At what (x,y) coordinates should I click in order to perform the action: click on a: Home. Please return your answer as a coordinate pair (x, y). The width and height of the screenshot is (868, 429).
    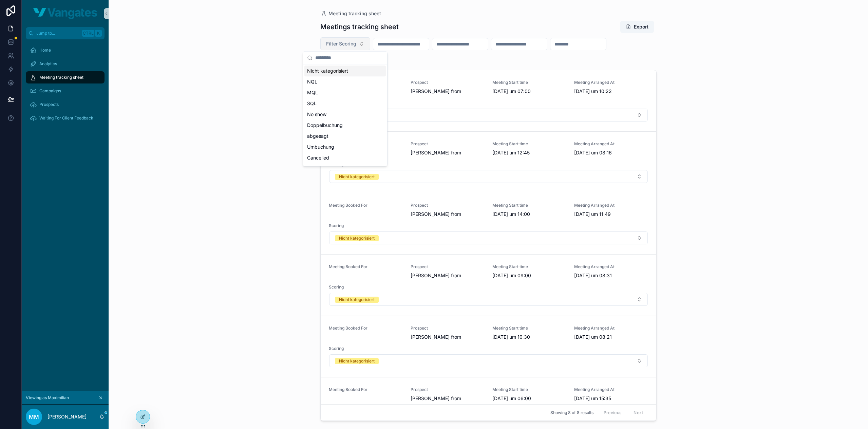
    Looking at the image, I should click on (65, 50).